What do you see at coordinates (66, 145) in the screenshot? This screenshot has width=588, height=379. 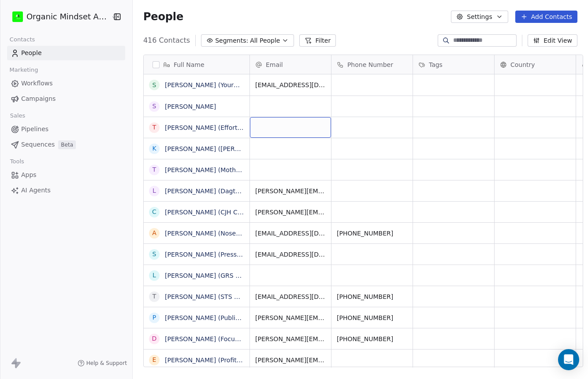 I see `a: SequencesBeta` at bounding box center [66, 145].